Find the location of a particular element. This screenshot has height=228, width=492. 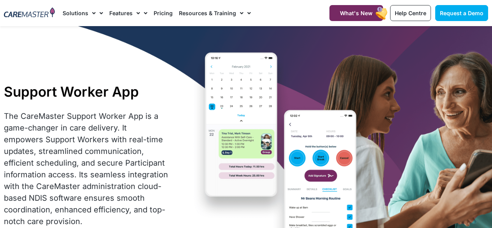

h1: Support Worker App is located at coordinates (86, 91).